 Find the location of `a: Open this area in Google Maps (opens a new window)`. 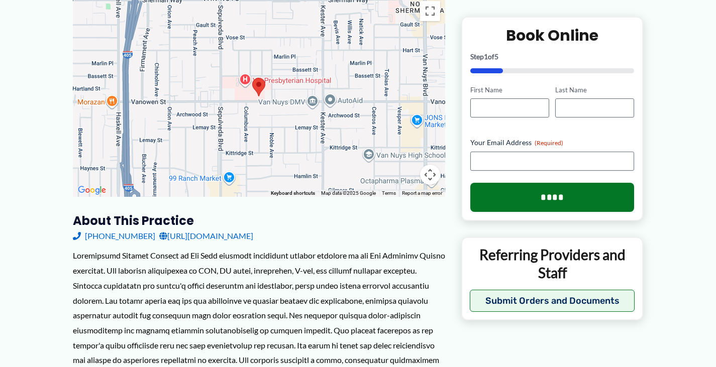

a: Open this area in Google Maps (opens a new window) is located at coordinates (92, 190).